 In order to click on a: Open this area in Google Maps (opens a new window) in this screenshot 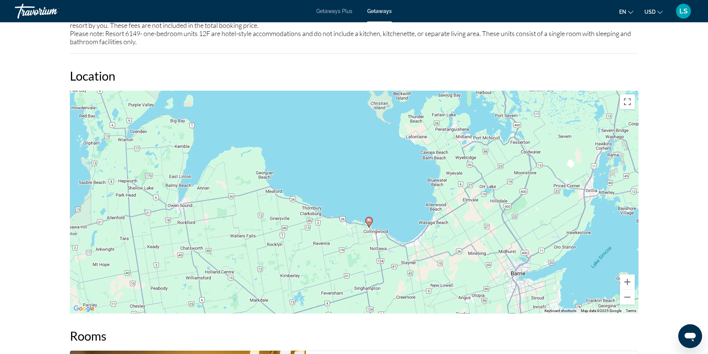, I will do `click(84, 309)`.